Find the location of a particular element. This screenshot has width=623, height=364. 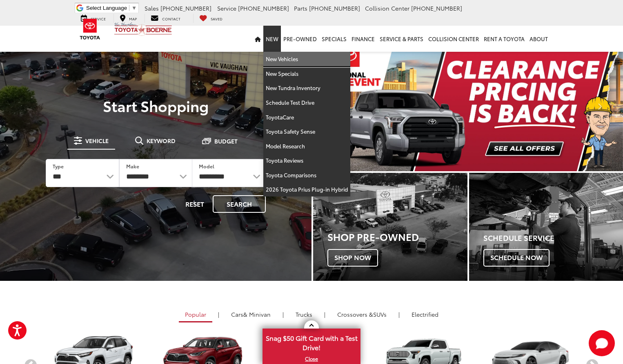

button: Click to view next picture. is located at coordinates (600, 106).